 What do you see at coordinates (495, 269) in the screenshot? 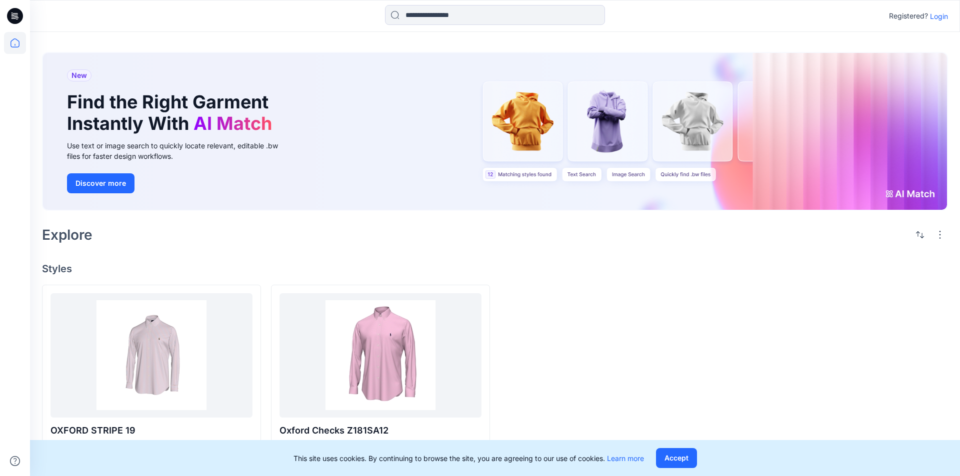
I see `h4: Styles` at bounding box center [495, 269].